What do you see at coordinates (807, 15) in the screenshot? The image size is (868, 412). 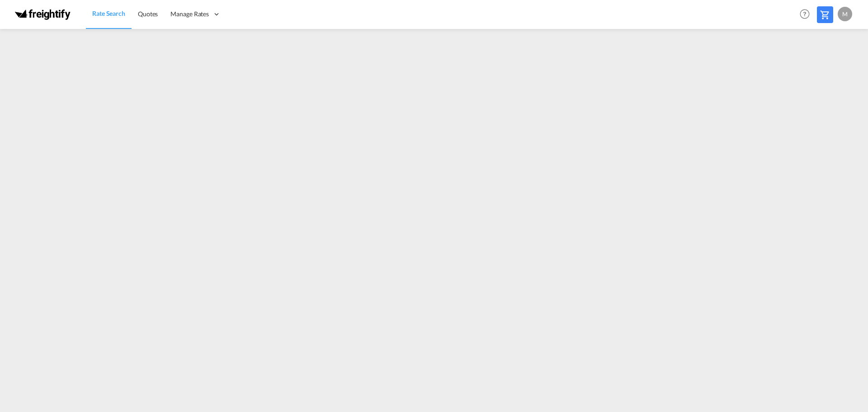 I see `div: Help` at bounding box center [807, 15].